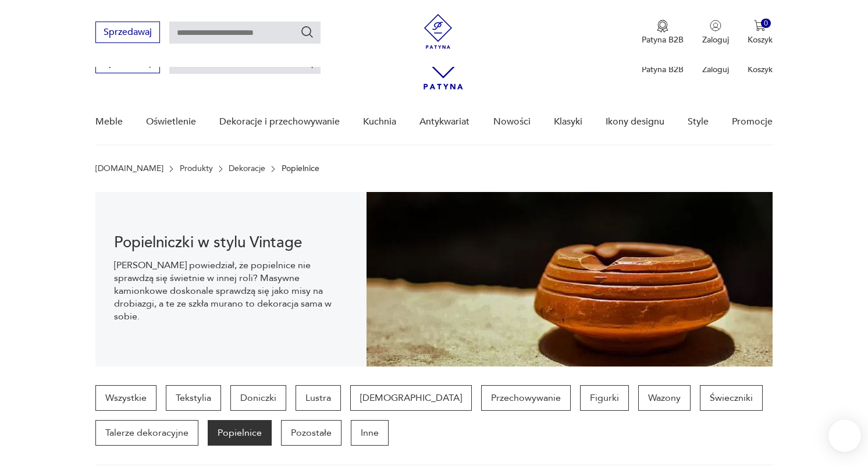  I want to click on button: 0Koszyk, so click(760, 33).